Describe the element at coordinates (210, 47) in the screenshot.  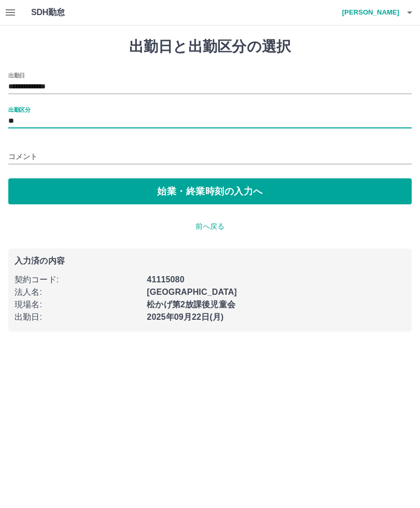
I see `h1: 出勤日と出勤区分の選択` at that location.